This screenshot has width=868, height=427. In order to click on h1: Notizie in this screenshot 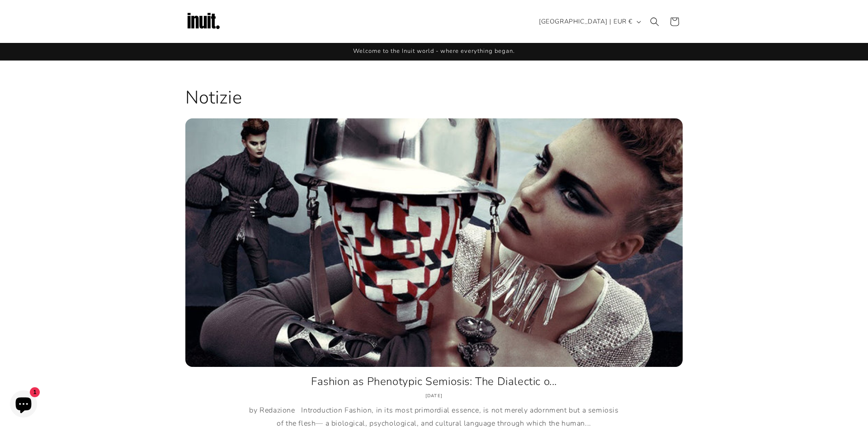, I will do `click(434, 97)`.